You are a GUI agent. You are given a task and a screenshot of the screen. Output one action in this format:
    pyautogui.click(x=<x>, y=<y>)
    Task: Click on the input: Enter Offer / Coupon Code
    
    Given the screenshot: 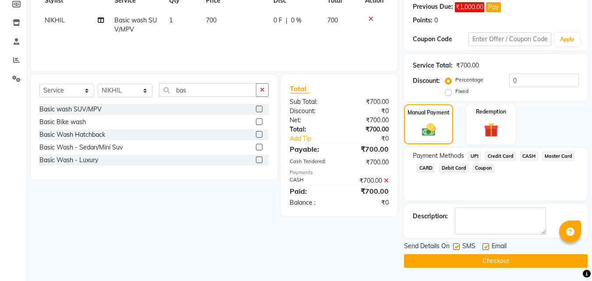 What is the action you would take?
    pyautogui.click(x=510, y=39)
    